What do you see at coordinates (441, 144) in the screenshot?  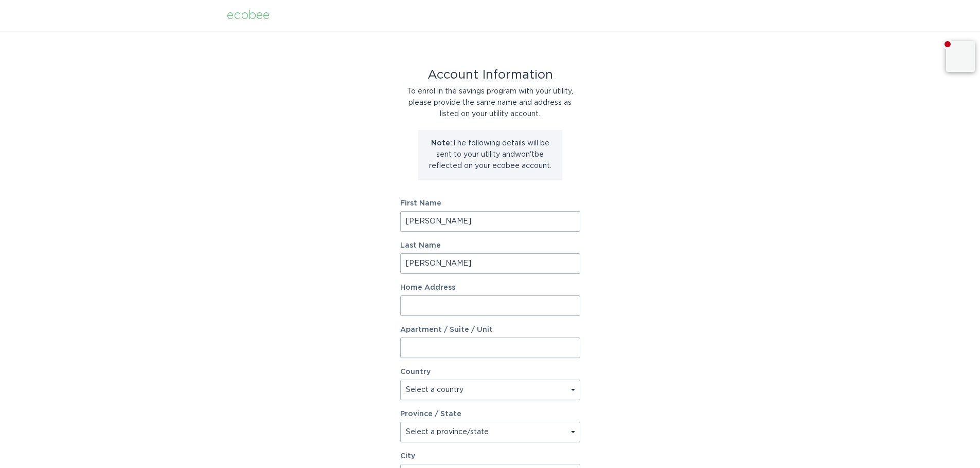 I see `strong: Note:` at bounding box center [441, 144].